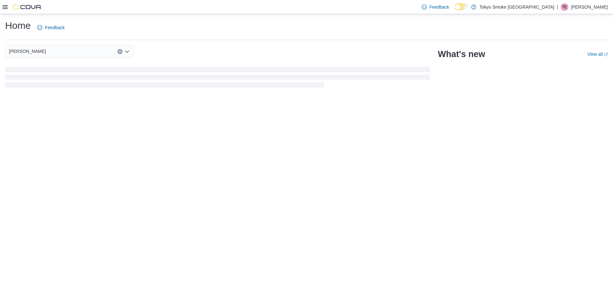  What do you see at coordinates (605, 55) in the screenshot?
I see `svg: External link` at bounding box center [605, 55].